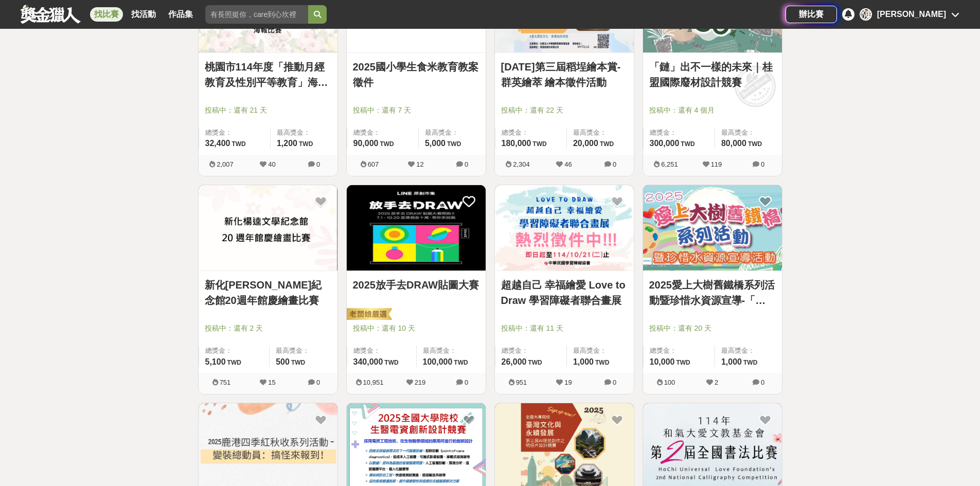 The height and width of the screenshot is (486, 980). Describe the element at coordinates (416, 75) in the screenshot. I see `a: 2025國小學生食米教育教案徵件` at that location.